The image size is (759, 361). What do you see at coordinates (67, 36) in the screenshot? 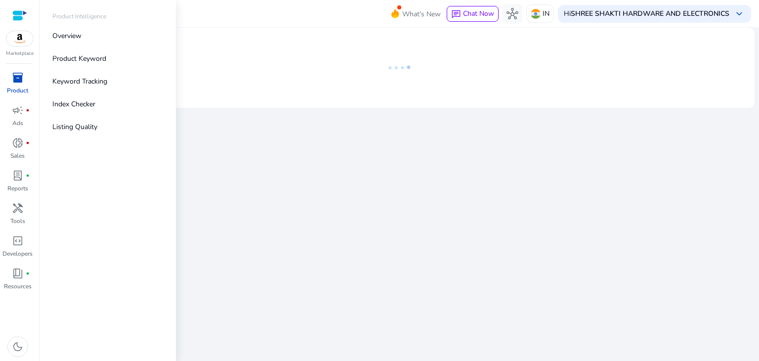
I see `p: Overview` at bounding box center [67, 36].